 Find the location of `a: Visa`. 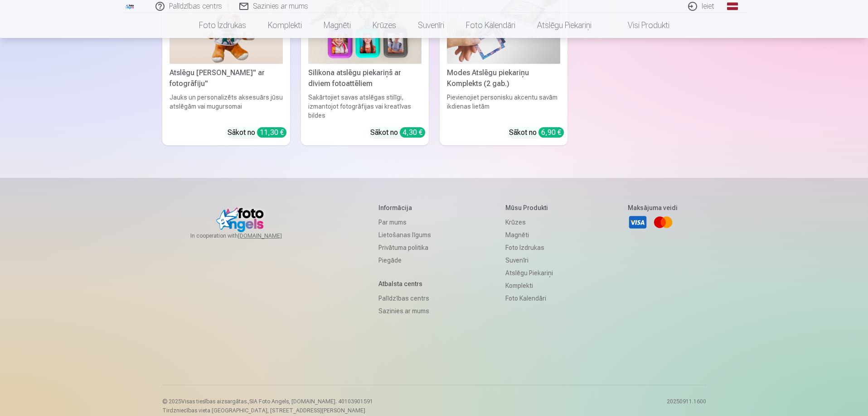

a: Visa is located at coordinates (638, 223).